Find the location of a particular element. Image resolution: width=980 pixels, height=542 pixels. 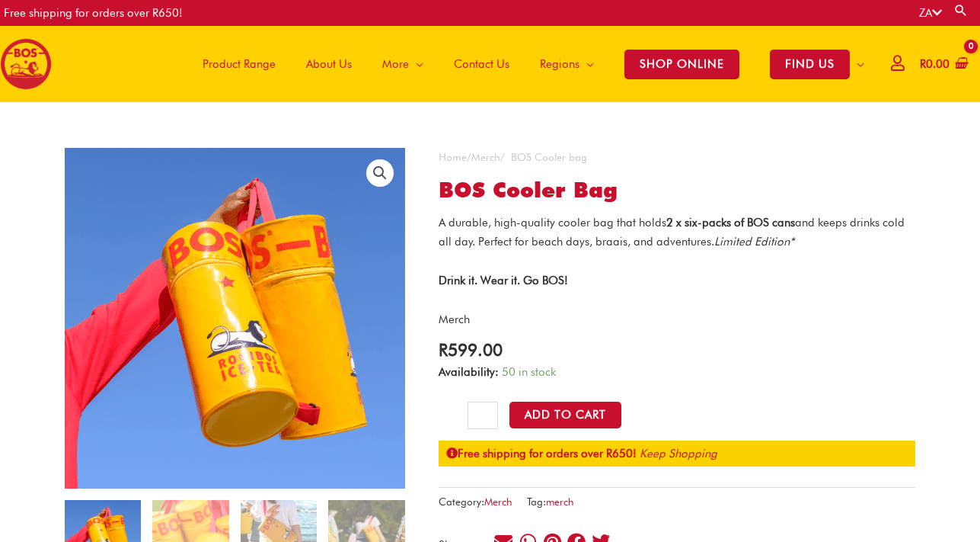

span: Category: is located at coordinates (475, 501).